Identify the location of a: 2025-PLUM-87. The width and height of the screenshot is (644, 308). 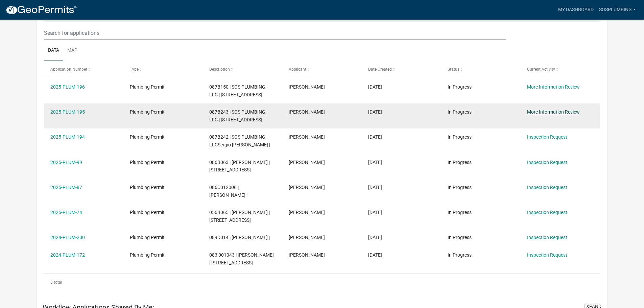
(66, 187).